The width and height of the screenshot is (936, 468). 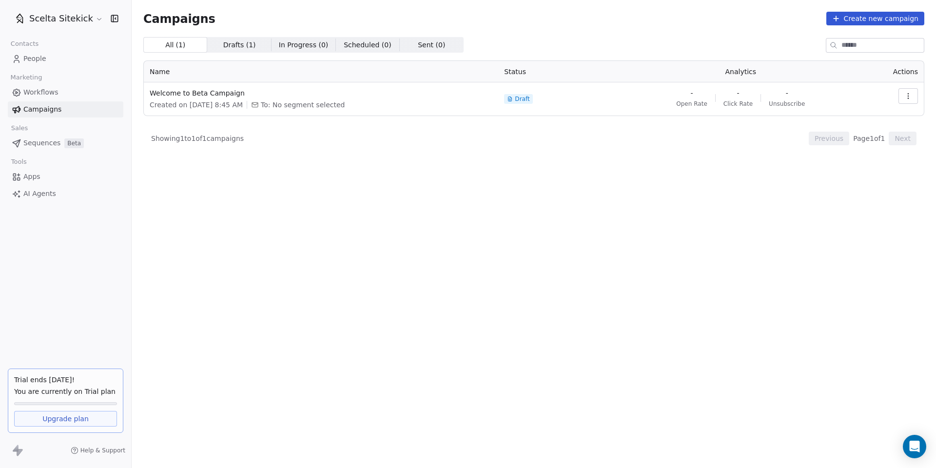 I want to click on span: Upgrade plan, so click(x=65, y=419).